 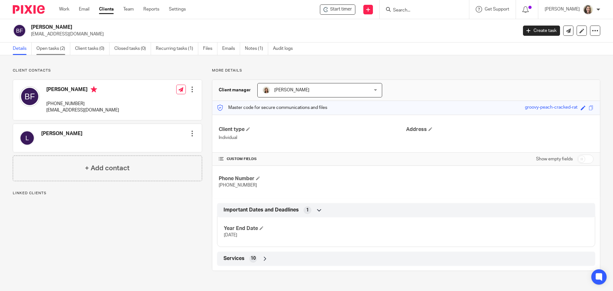 What do you see at coordinates (107, 71) in the screenshot?
I see `p: Client contacts` at bounding box center [107, 71].